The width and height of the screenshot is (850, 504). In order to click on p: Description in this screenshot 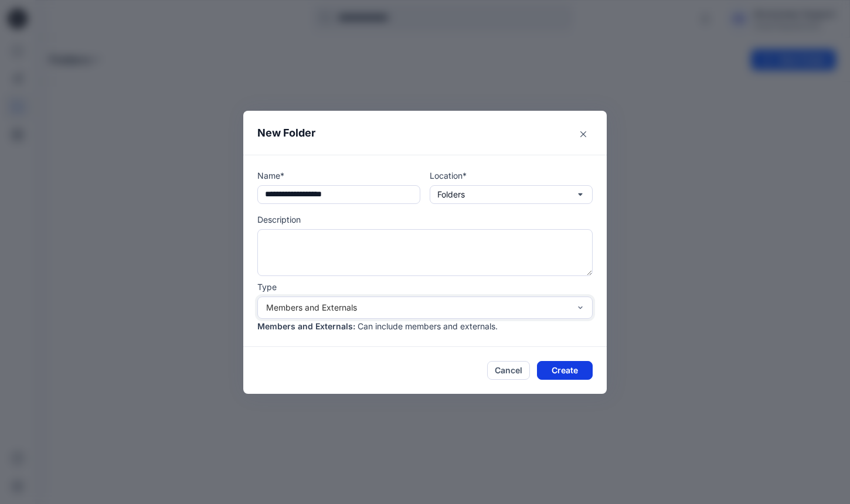, I will do `click(425, 219)`.